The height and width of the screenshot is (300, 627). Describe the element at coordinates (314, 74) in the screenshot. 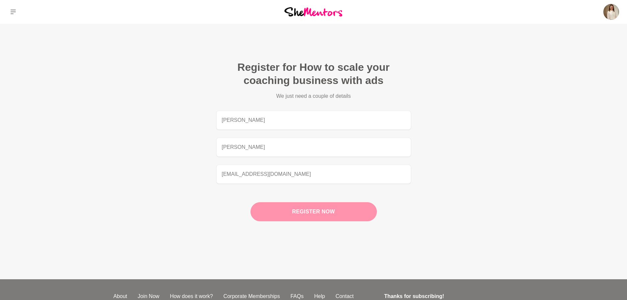

I see `h2: Register for How to scale your coaching business with ads` at that location.